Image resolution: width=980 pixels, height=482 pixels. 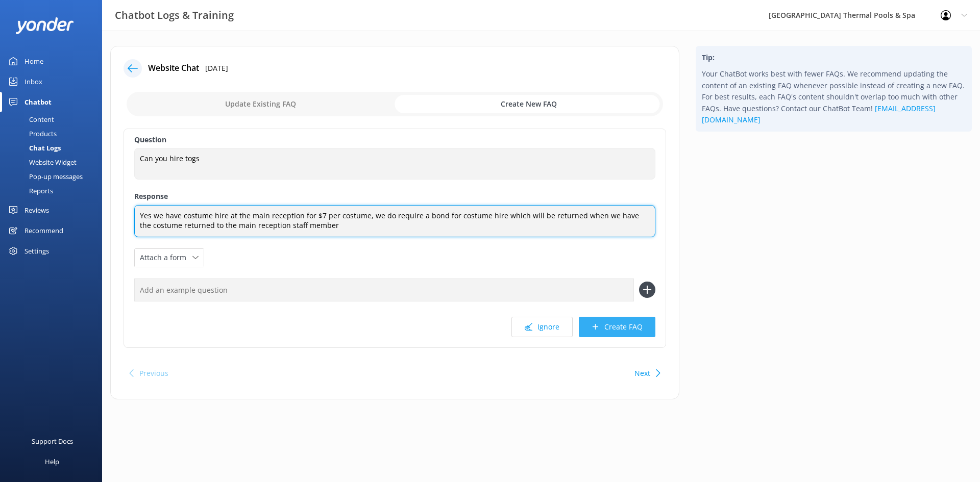 I want to click on button: Create FAQ, so click(x=618, y=327).